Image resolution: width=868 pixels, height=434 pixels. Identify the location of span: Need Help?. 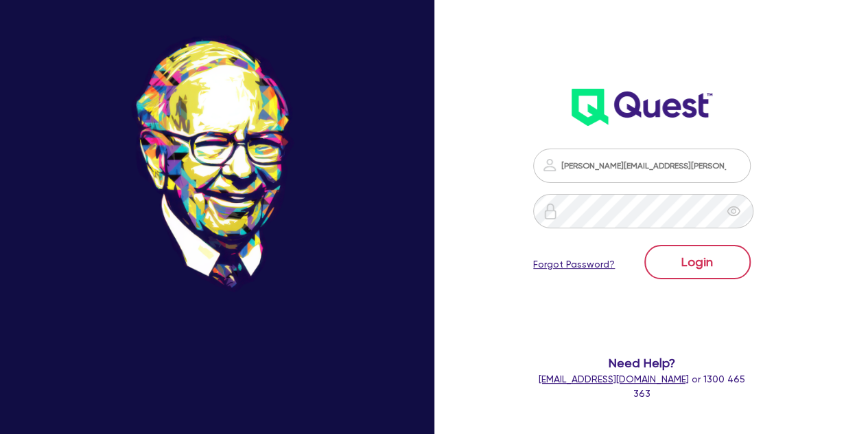
(641, 362).